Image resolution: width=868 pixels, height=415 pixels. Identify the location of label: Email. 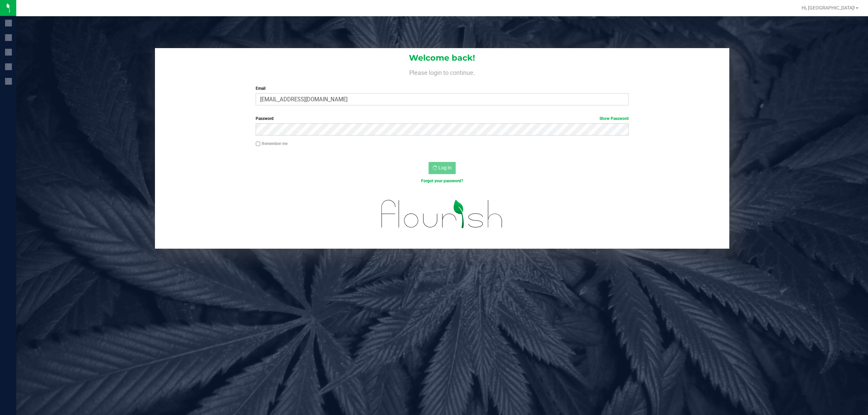
(442, 88).